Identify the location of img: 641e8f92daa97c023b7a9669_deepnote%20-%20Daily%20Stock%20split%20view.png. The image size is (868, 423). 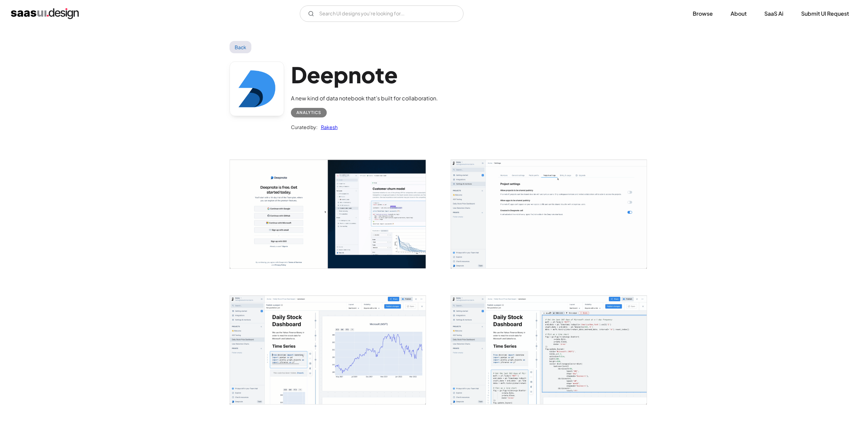
(328, 350).